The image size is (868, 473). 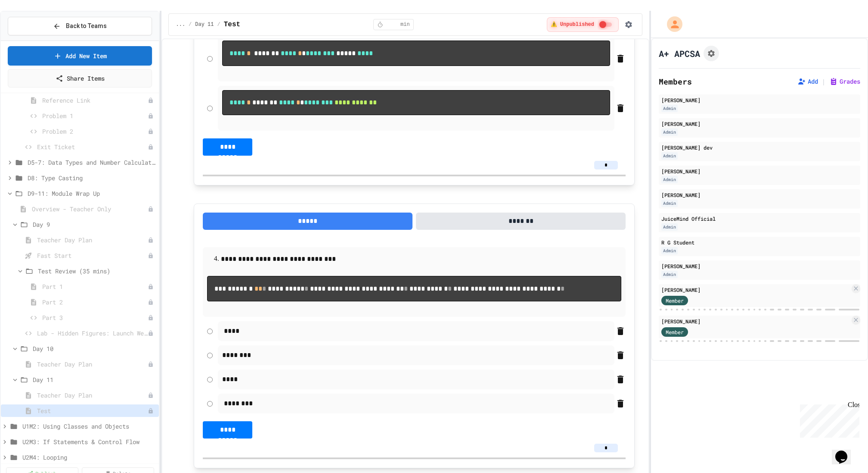 I want to click on div: Chat with us now!Close, so click(x=32, y=29).